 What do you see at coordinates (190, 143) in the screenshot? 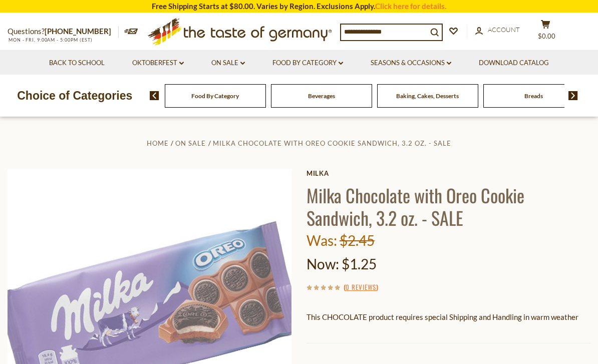
I see `span: On Sale` at bounding box center [190, 143].